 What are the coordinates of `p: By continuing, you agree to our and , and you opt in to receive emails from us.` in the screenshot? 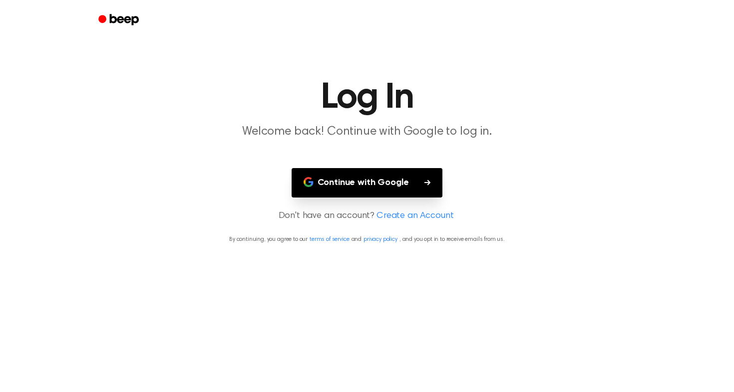 It's located at (367, 240).